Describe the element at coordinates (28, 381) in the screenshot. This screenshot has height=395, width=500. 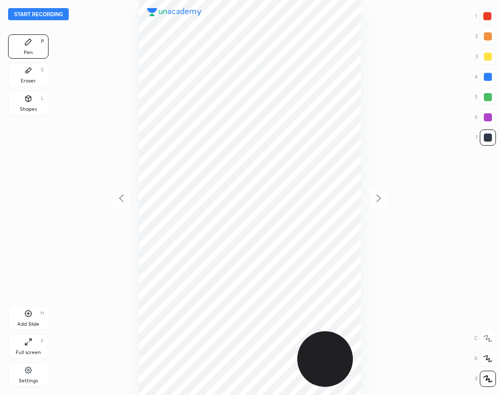
I see `div: Settings` at that location.